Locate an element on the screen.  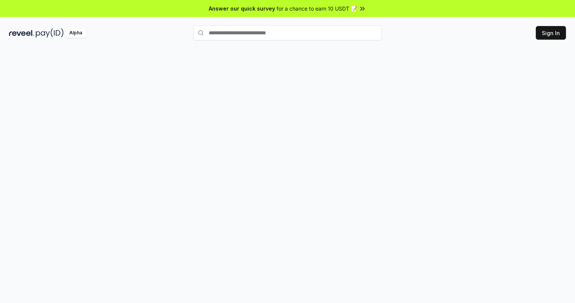
span: for a chance to earn 10 USDT 📝 is located at coordinates (317, 8).